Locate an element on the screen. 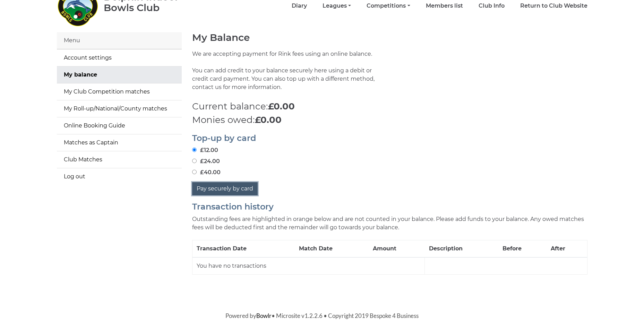 This screenshot has height=320, width=644. a: Online Booking Guide is located at coordinates (120, 125).